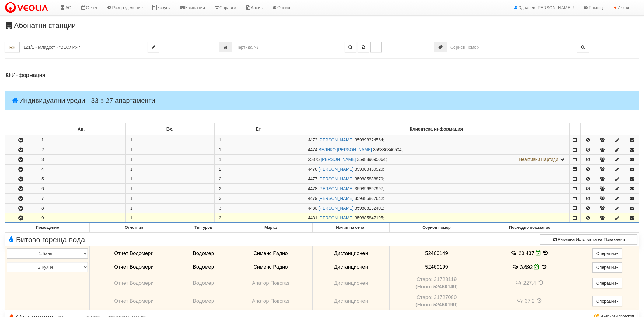  What do you see at coordinates (134, 228) in the screenshot?
I see `th: Отчетник` at bounding box center [134, 228].